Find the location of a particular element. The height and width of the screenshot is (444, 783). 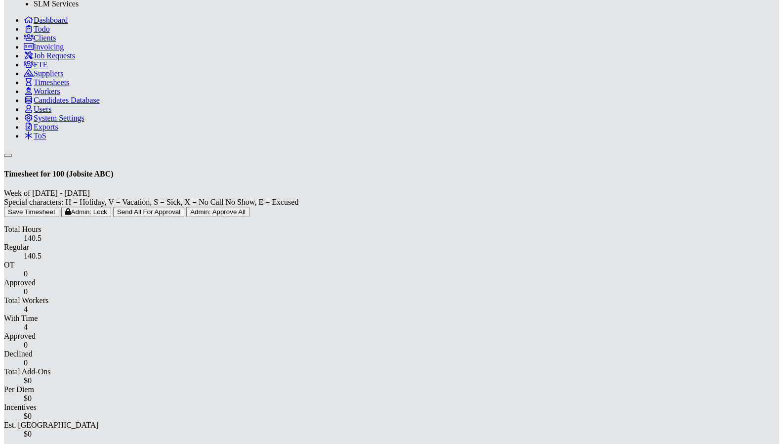

span: System Settings is located at coordinates (59, 118).